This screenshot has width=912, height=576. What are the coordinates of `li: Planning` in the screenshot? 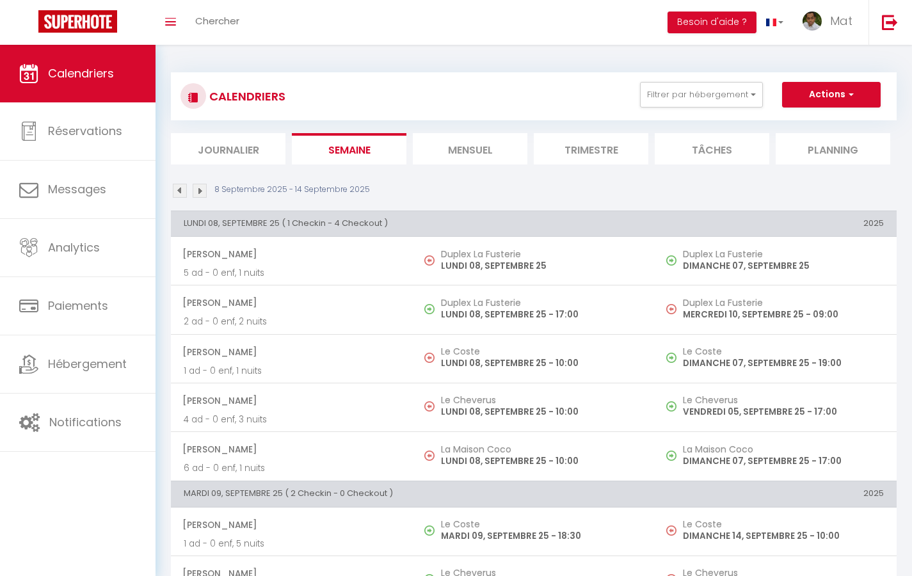 It's located at (833, 149).